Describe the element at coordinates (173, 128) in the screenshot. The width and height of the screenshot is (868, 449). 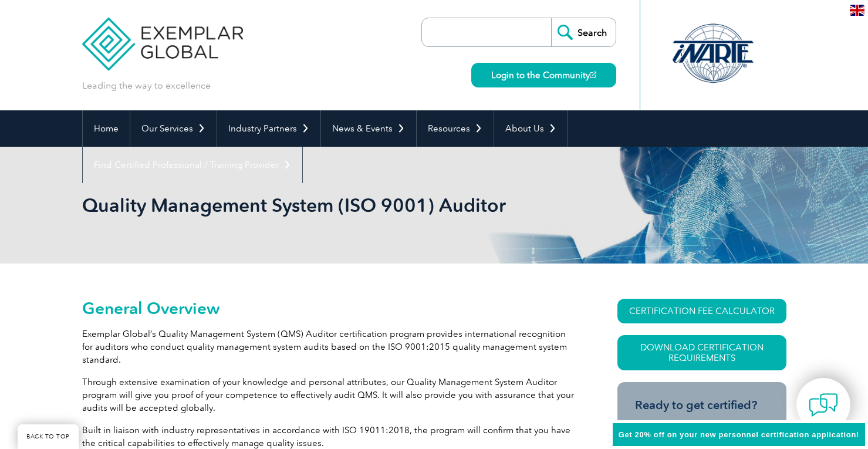
I see `a: Our Services` at that location.